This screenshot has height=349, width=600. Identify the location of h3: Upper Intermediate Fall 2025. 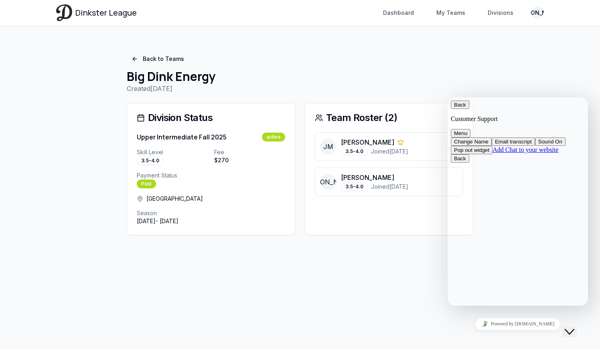
(182, 137).